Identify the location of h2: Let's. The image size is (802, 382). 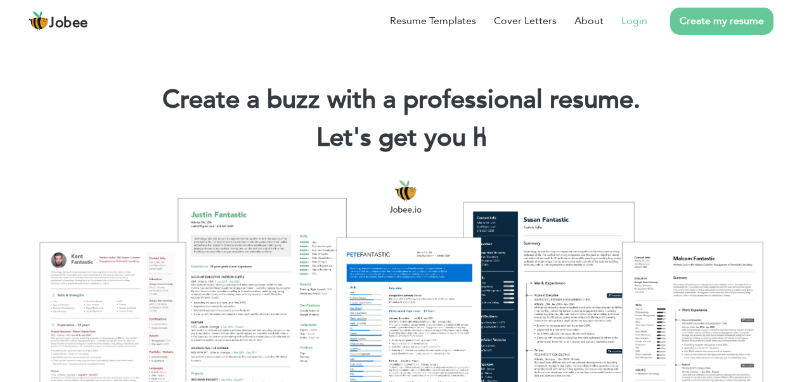
(401, 138).